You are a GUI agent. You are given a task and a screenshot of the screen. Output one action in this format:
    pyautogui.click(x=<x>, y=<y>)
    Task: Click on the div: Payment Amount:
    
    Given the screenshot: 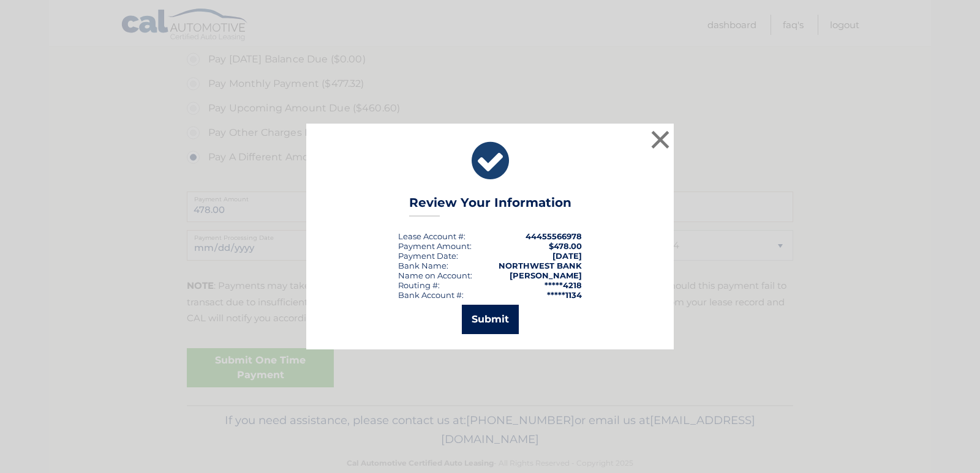 What is the action you would take?
    pyautogui.click(x=435, y=246)
    